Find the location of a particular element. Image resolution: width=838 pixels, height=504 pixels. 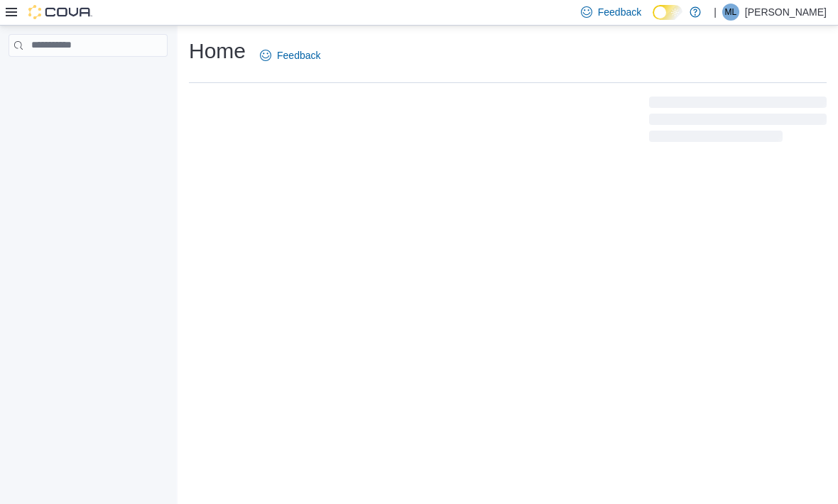

span: Loading is located at coordinates (739, 123).